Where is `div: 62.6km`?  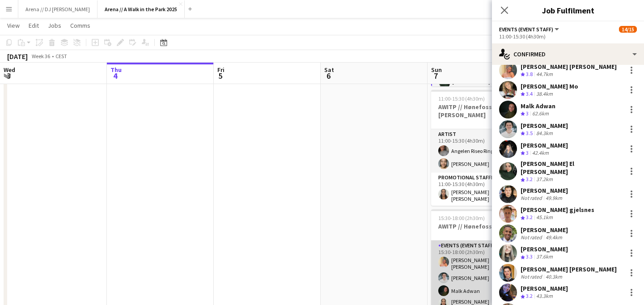 div: 62.6km is located at coordinates (541, 114).